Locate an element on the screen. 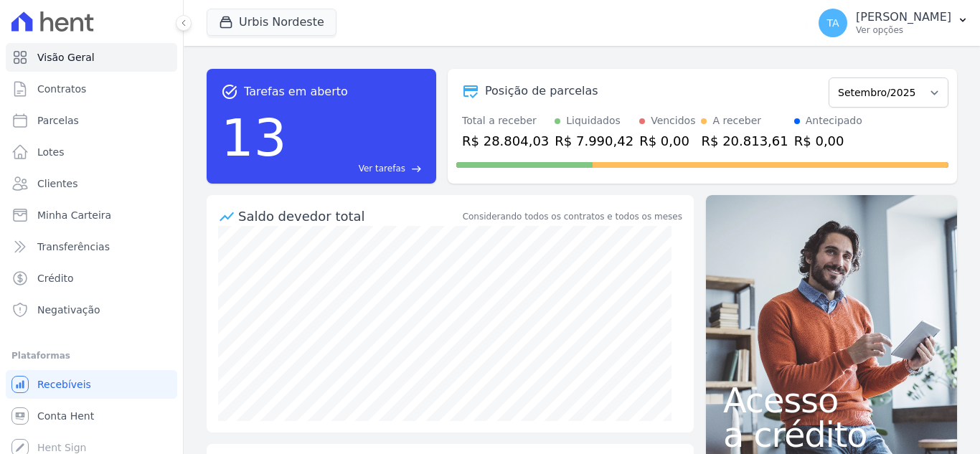 Image resolution: width=980 pixels, height=454 pixels. span: Contratos is located at coordinates (62, 89).